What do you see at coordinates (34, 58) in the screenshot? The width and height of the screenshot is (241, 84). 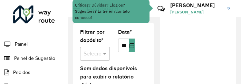 I see `span: Painel de Sugestão` at bounding box center [34, 58].